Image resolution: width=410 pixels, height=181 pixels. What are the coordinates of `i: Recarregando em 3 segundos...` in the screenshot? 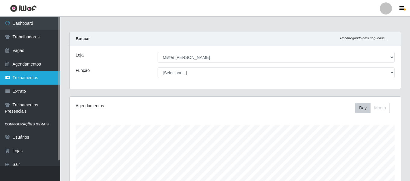 It's located at (364, 38).